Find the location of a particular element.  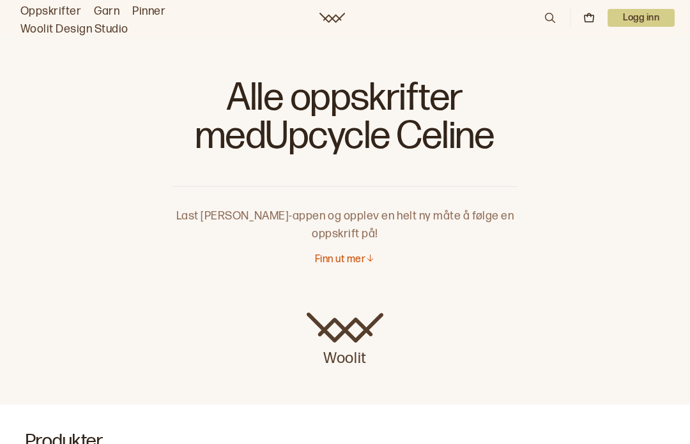

button: User dropdown is located at coordinates (640, 18).